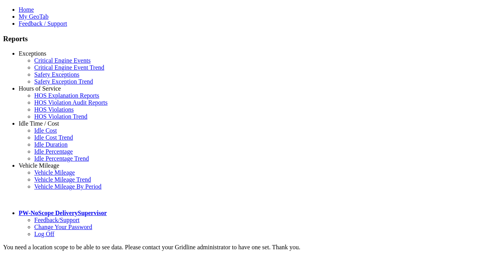  What do you see at coordinates (63, 213) in the screenshot?
I see `a: PW-NoScope DeliverySupervisor` at bounding box center [63, 213].